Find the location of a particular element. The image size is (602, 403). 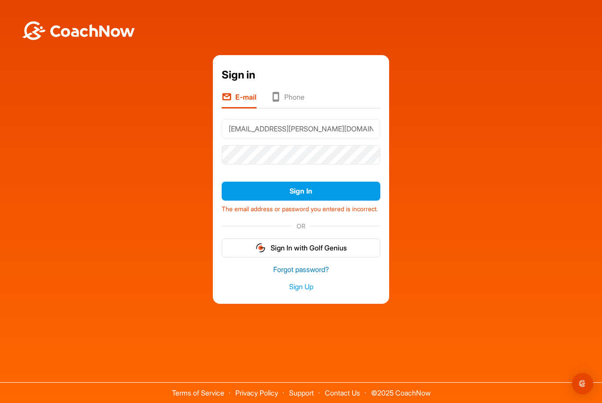

li: E-mail is located at coordinates (239, 100).